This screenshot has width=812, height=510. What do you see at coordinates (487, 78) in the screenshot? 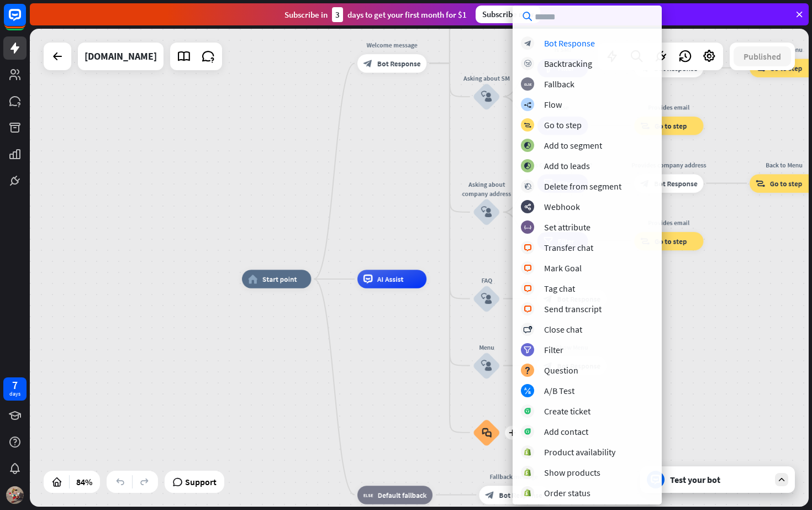
I see `div: Asking about SM` at bounding box center [487, 78].